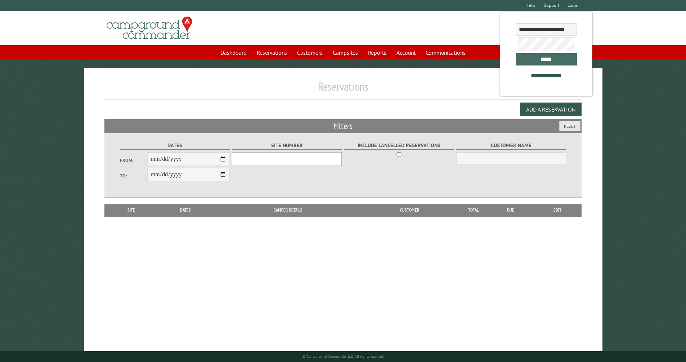 The height and width of the screenshot is (362, 686). What do you see at coordinates (377, 53) in the screenshot?
I see `a: Reports` at bounding box center [377, 53].